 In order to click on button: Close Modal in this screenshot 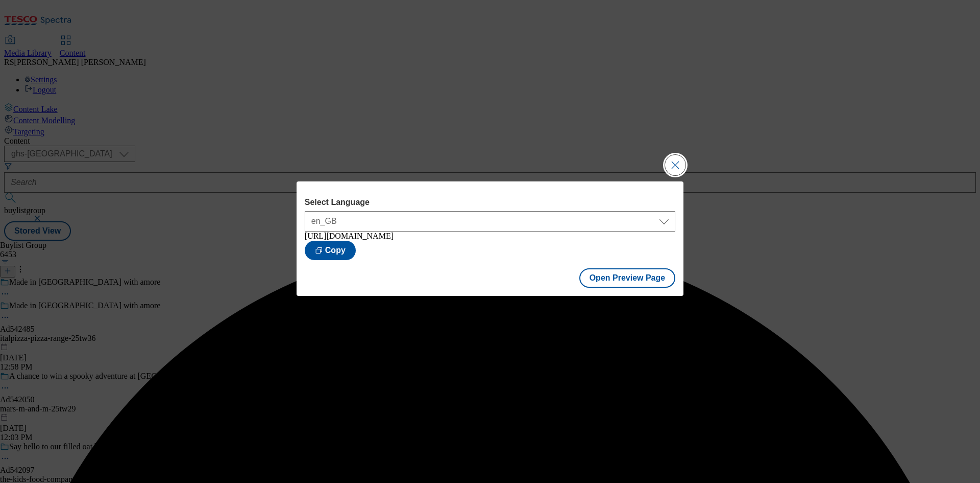, I will do `click(676, 165)`.